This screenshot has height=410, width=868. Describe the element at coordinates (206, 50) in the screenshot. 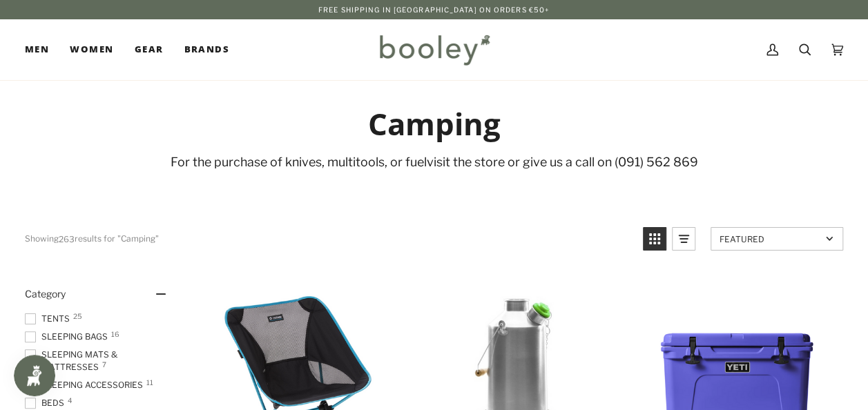

I see `span: Brands` at that location.